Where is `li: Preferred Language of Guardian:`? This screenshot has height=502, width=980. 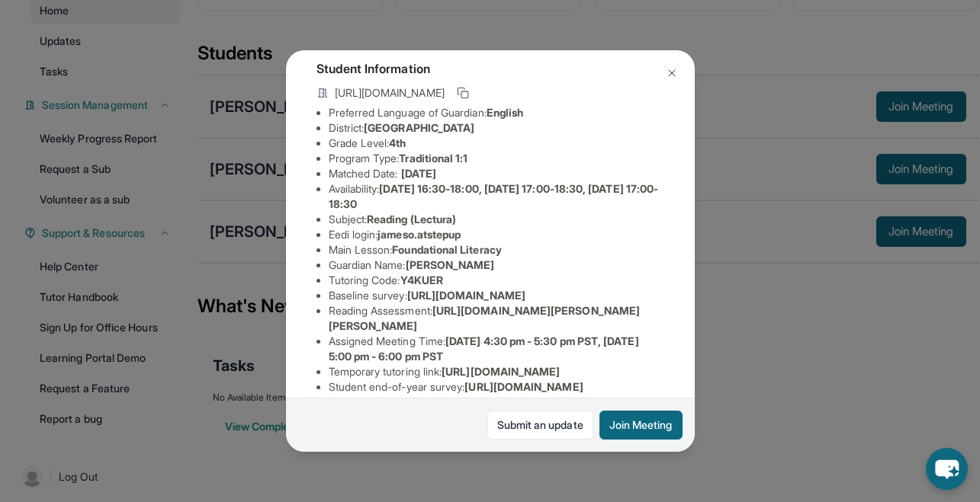 li: Preferred Language of Guardian: is located at coordinates (496, 113).